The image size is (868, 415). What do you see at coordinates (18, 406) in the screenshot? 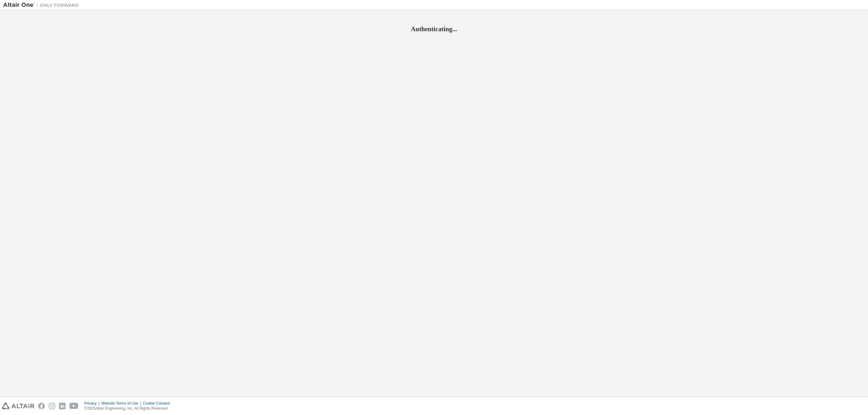
I see `img: altair_logo.svg` at bounding box center [18, 406].